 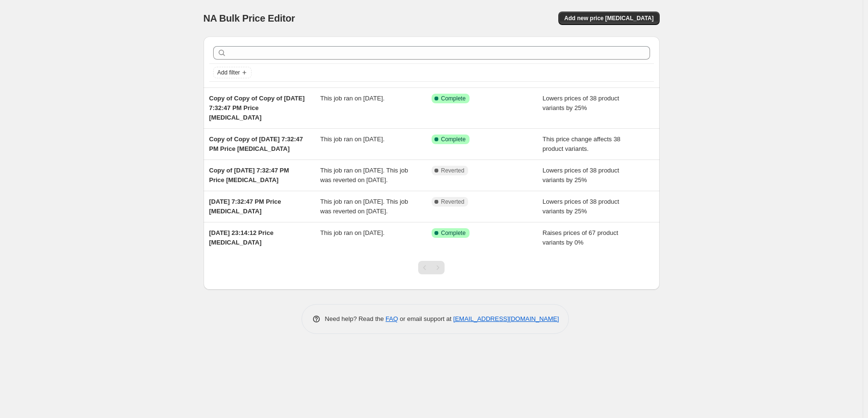 What do you see at coordinates (580, 237) in the screenshot?
I see `span: Raises prices of 67 product variants by 0%` at bounding box center [580, 237].